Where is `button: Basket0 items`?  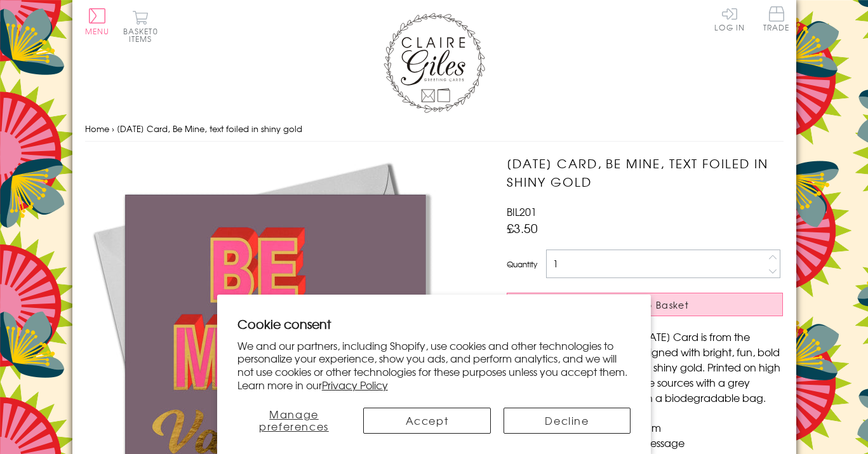 button: Basket0 items is located at coordinates (140, 26).